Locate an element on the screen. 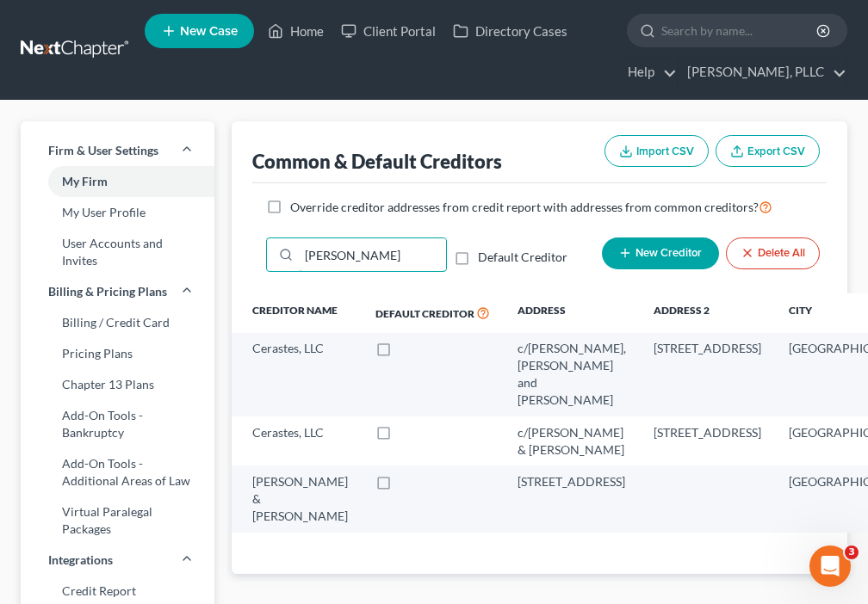 The width and height of the screenshot is (868, 604). button: Delete All is located at coordinates (773, 253).